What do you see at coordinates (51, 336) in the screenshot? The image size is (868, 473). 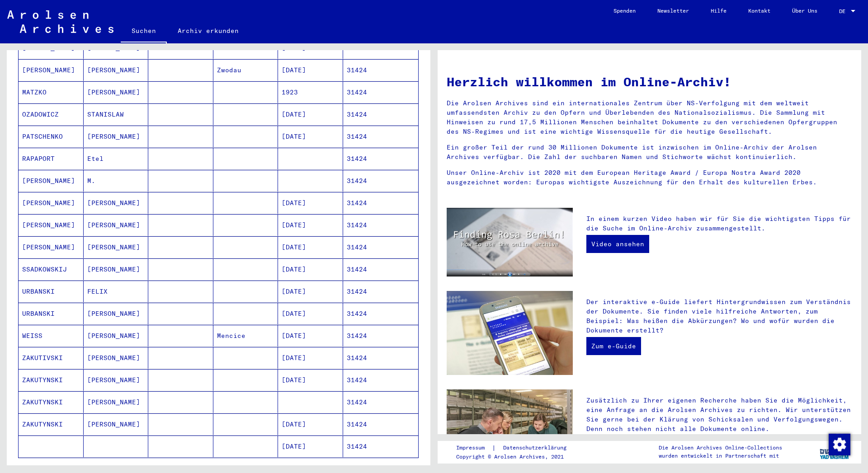 I see `mat-cell: WEISS` at bounding box center [51, 336].